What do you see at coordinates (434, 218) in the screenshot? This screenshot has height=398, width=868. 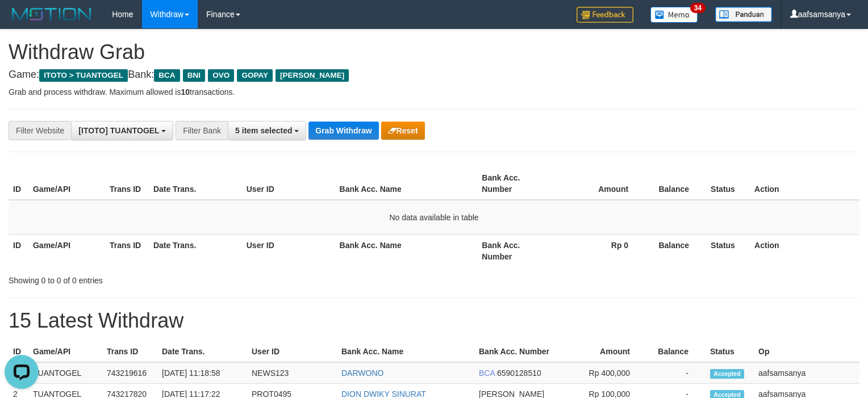 I see `td: No data available in table` at bounding box center [434, 218].